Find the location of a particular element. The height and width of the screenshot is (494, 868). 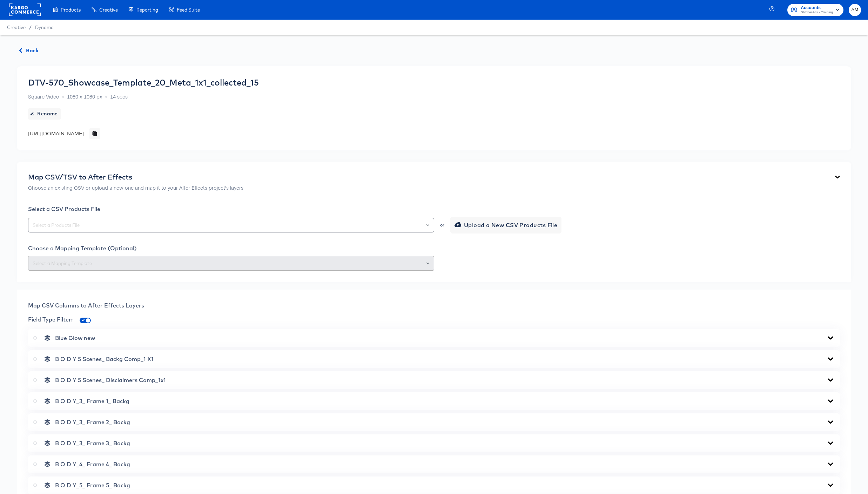

div: Choose a Mapping Template (Optional) is located at coordinates (434, 248).